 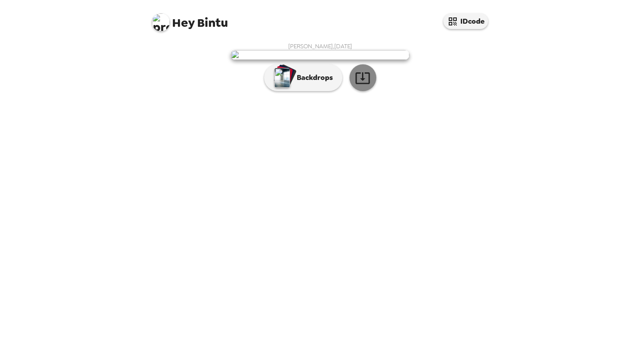 I want to click on img: profile pic, so click(x=161, y=22).